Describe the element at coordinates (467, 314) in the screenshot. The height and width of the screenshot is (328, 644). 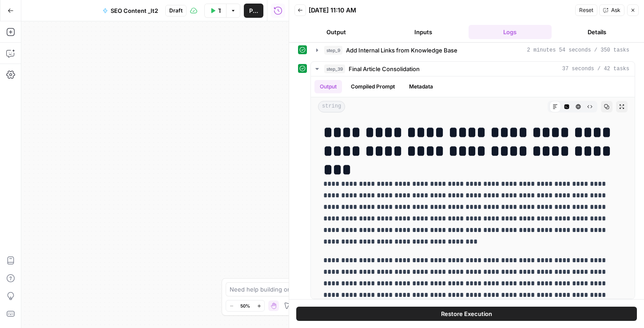
I see `button: Restore Execution` at that location.